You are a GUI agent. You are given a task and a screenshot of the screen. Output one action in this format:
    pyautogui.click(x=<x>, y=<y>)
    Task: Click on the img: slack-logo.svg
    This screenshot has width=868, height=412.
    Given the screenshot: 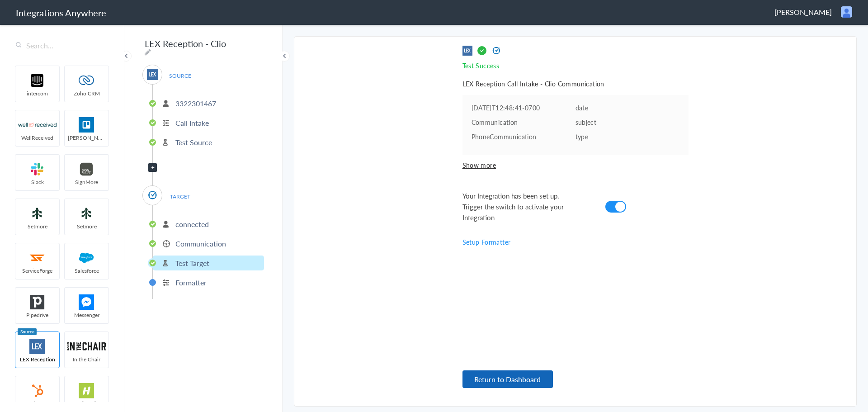 What is the action you would take?
    pyautogui.click(x=37, y=169)
    